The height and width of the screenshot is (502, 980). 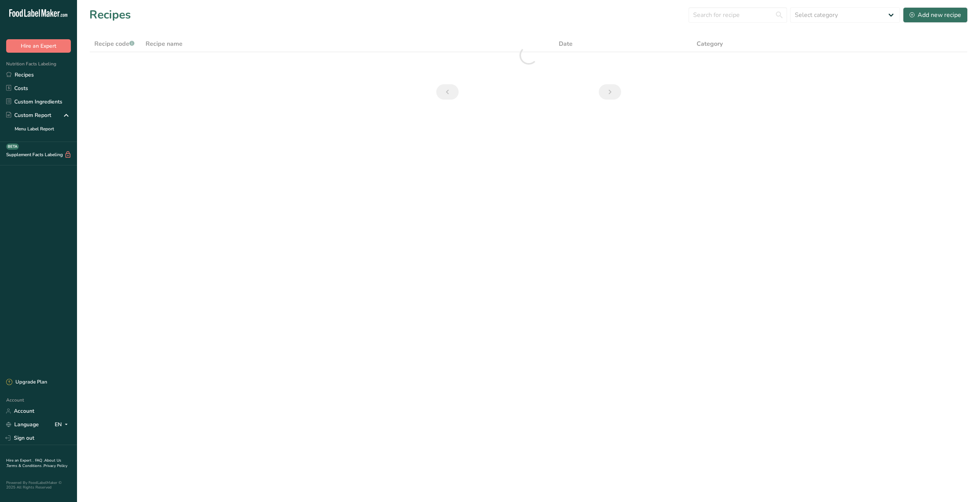 What do you see at coordinates (28, 115) in the screenshot?
I see `div: Custom Report` at bounding box center [28, 115].